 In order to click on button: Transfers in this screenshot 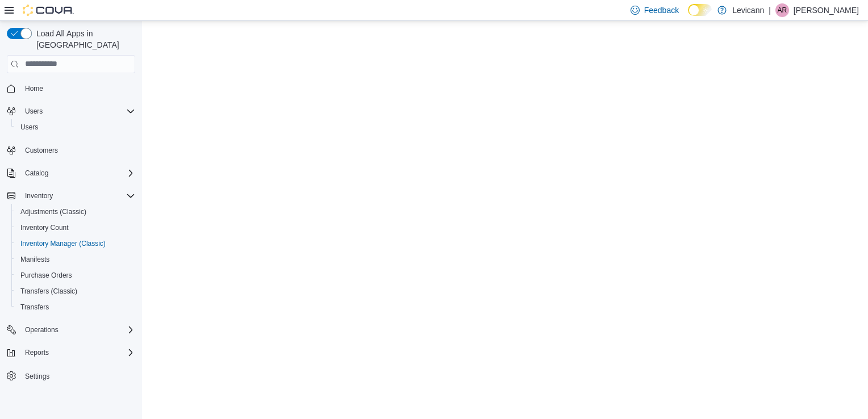, I will do `click(75, 307)`.